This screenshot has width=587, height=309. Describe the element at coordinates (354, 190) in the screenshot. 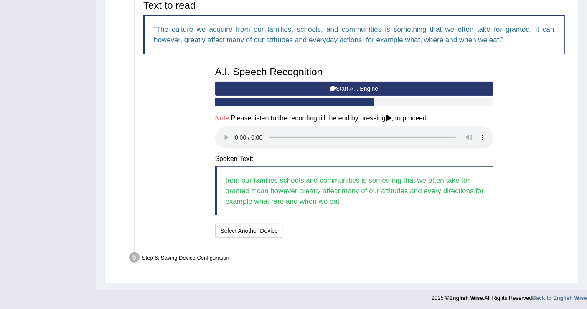

I see `blockquote: from our families schools and communities is something that we often take for granted it can howe...` at that location.